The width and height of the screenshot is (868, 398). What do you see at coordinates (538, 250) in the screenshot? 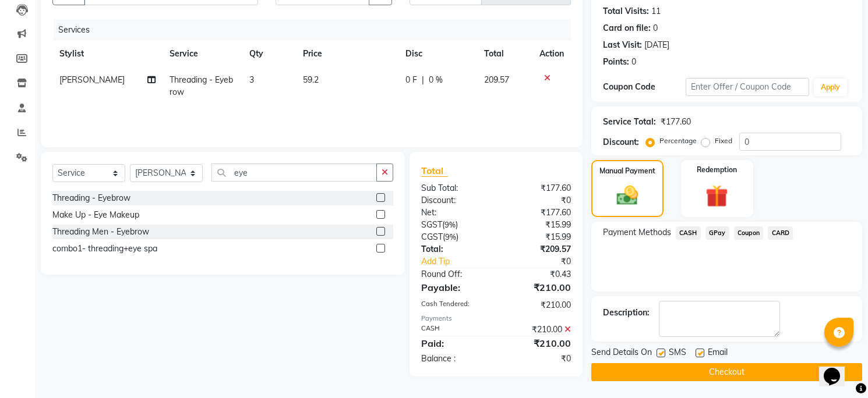
I see `div: ₹209.57` at bounding box center [538, 250].